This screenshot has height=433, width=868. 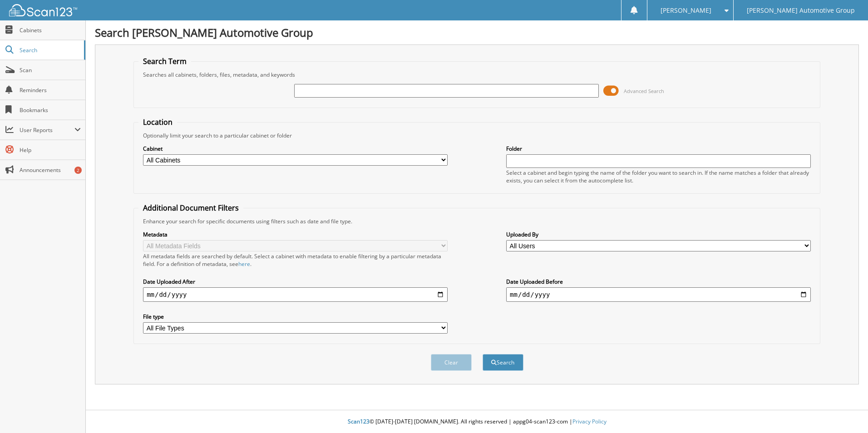 What do you see at coordinates (659, 234) in the screenshot?
I see `label: Uploaded By` at bounding box center [659, 234].